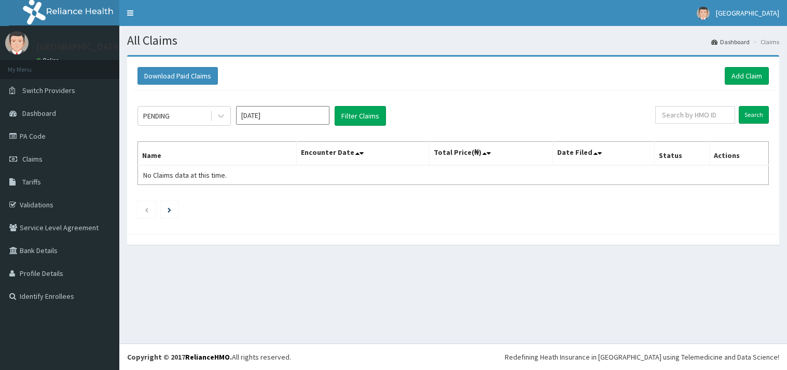 This screenshot has height=370, width=787. Describe the element at coordinates (178, 76) in the screenshot. I see `button: Download Paid Claims` at that location.